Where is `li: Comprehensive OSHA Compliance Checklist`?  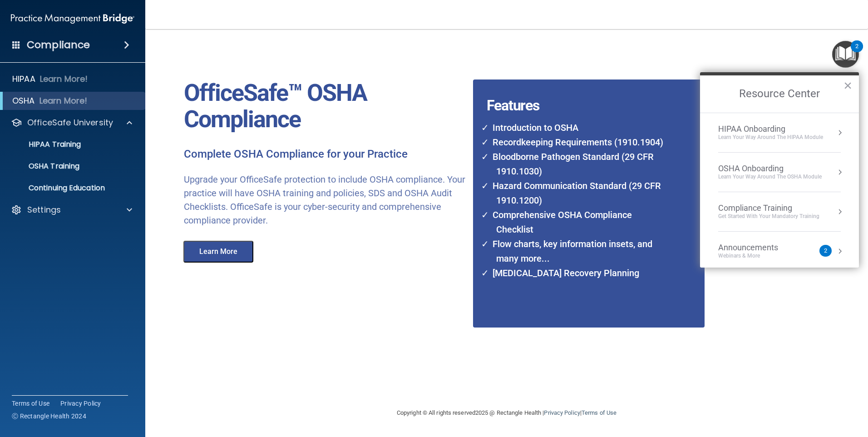 li: Comprehensive OSHA Compliance Checklist is located at coordinates (578, 222).